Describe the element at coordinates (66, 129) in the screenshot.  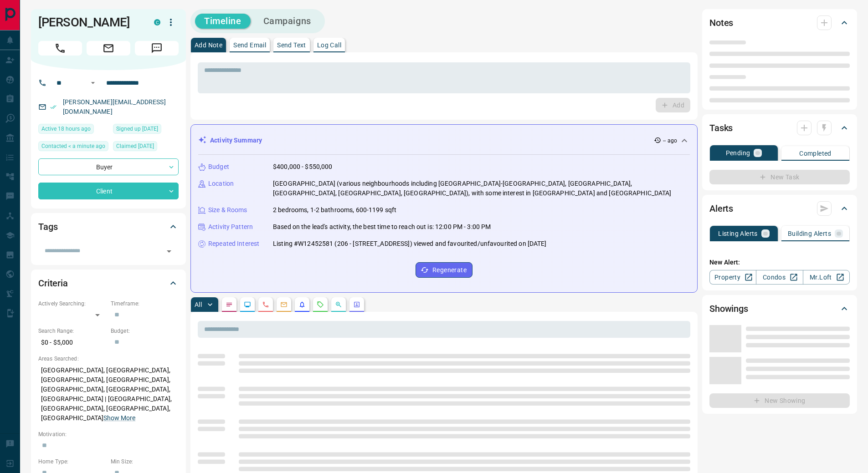
I see `span: Active 18 hours ago` at that location.